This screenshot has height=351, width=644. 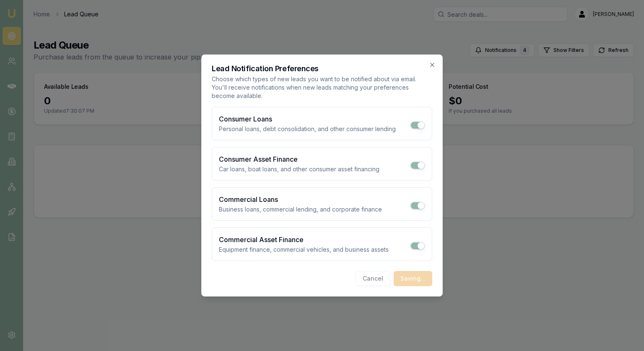 I want to click on p: Personal loans, debt consolidation, and other consumer lending, so click(x=307, y=129).